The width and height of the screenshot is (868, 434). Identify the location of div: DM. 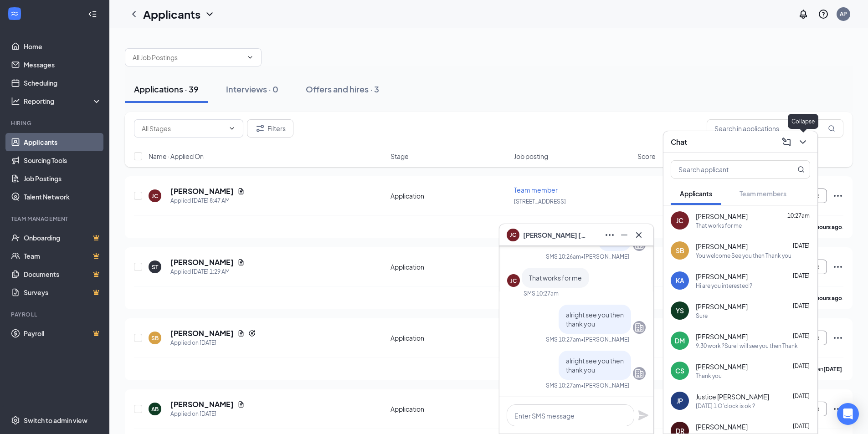
(680, 341).